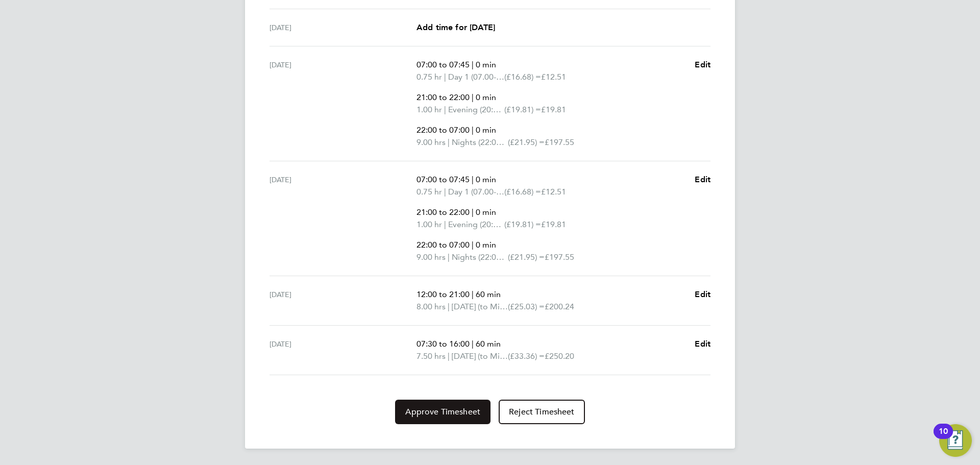 Image resolution: width=980 pixels, height=465 pixels. I want to click on span: 07:30 to 16:00, so click(443, 344).